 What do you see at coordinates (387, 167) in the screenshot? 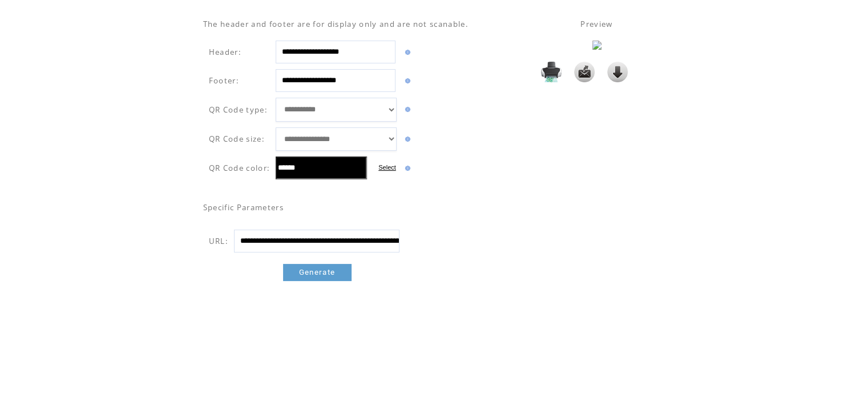
I see `label: Select` at bounding box center [387, 167].